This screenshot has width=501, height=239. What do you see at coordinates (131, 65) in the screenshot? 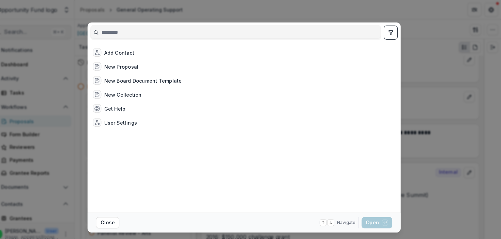
I see `div: New Proposal` at bounding box center [131, 65].